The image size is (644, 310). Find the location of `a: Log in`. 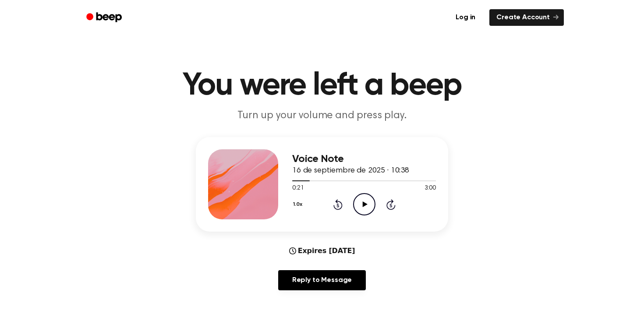

a: Log in is located at coordinates (465, 18).